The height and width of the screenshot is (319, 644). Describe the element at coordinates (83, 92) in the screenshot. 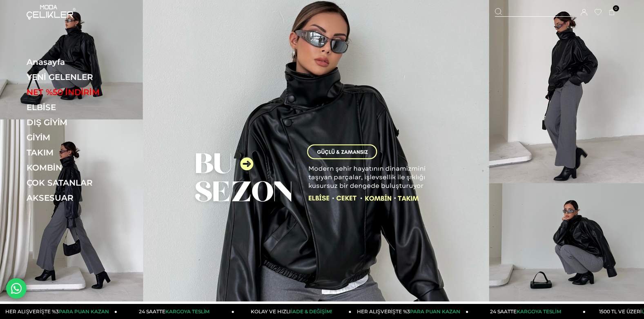

I see `a: NET %50 İNDİRİM` at that location.